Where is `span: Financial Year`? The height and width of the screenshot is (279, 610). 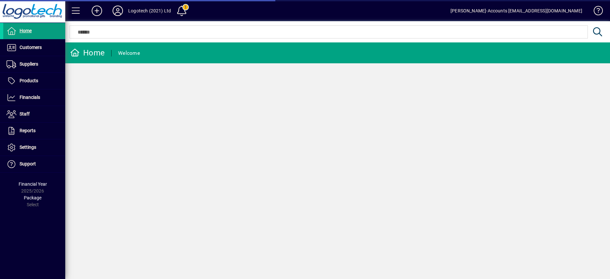 span: Financial Year is located at coordinates (33, 184).